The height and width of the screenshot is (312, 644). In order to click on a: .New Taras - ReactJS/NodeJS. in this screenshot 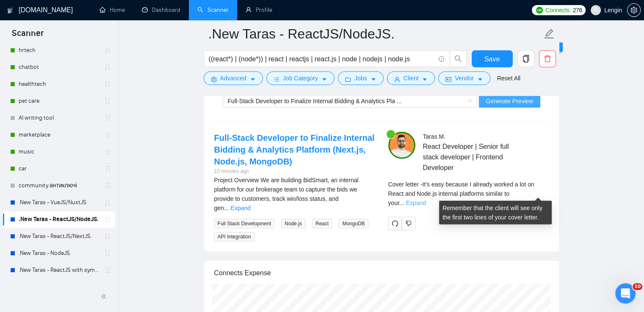, I will do `click(59, 220)`.